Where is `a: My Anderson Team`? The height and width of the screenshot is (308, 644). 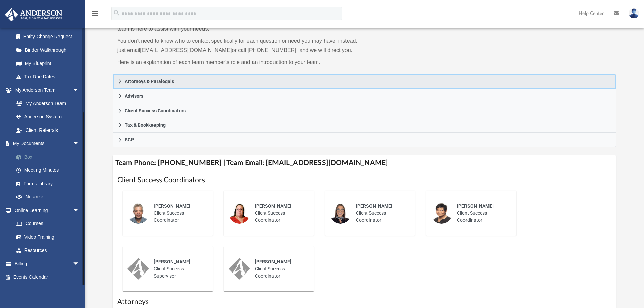 a: My Anderson Team is located at coordinates (46, 104).